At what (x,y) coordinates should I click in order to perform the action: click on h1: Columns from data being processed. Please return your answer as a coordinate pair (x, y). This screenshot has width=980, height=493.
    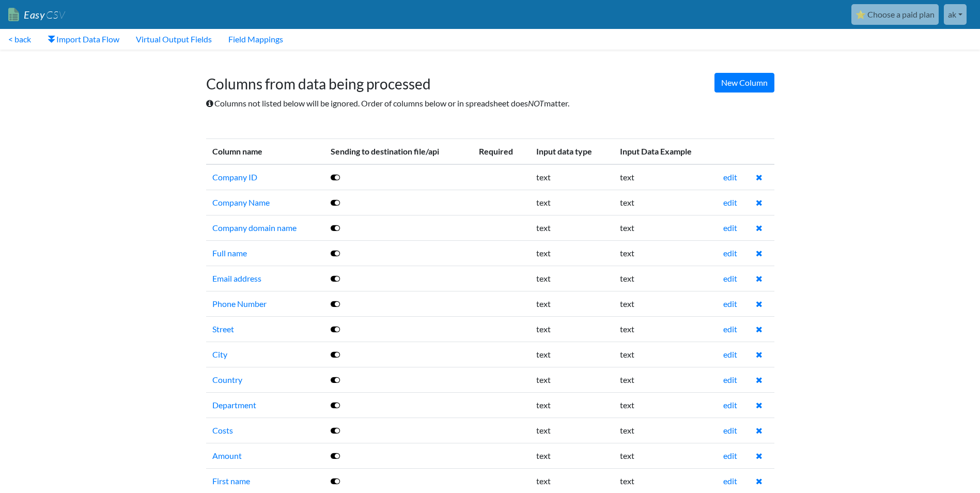
    Looking at the image, I should click on (490, 79).